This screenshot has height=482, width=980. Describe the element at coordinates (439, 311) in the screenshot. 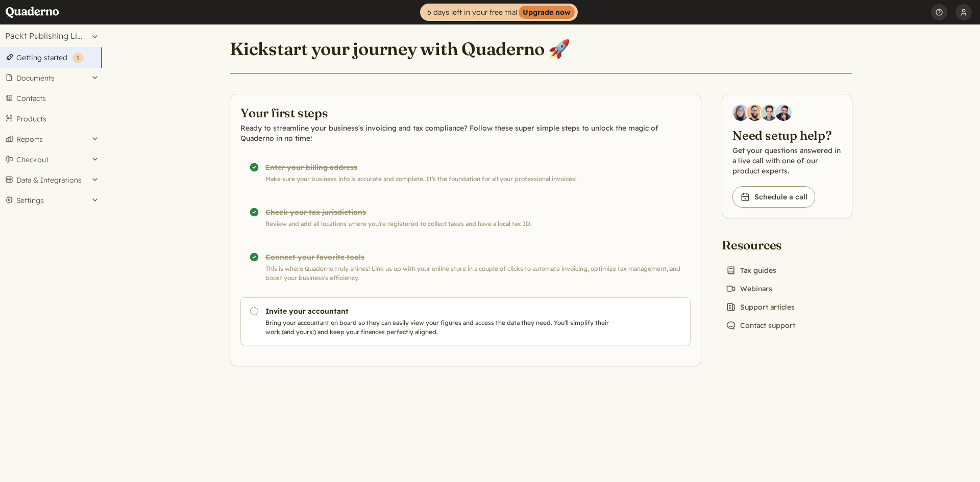

I see `h3: Invite your accountant` at that location.